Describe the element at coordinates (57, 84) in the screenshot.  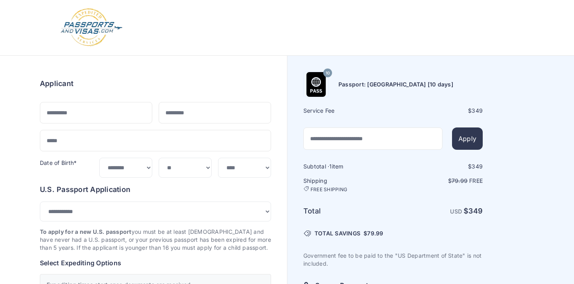
I see `h6: Applicant` at that location.